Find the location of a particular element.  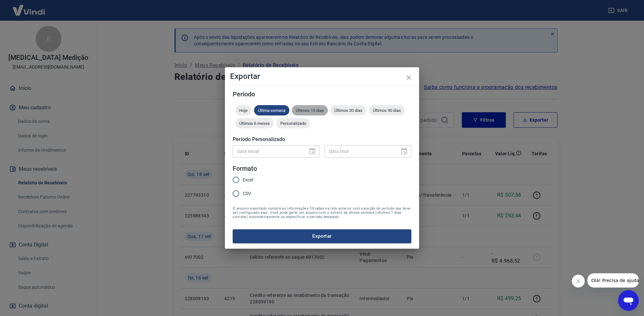

div: Últimos 15 dias is located at coordinates (310, 110).